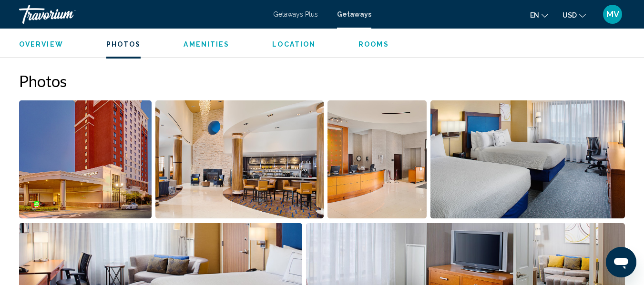  I want to click on span: Getaways, so click(354, 14).